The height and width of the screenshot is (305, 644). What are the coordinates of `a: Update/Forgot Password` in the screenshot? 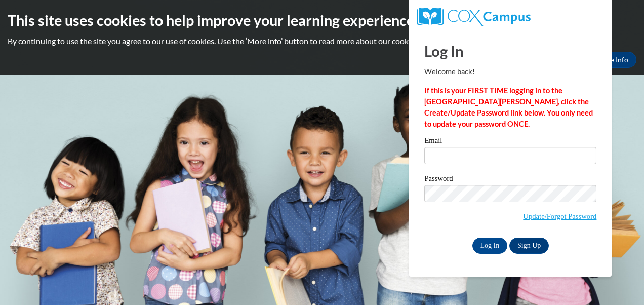 It's located at (559, 216).